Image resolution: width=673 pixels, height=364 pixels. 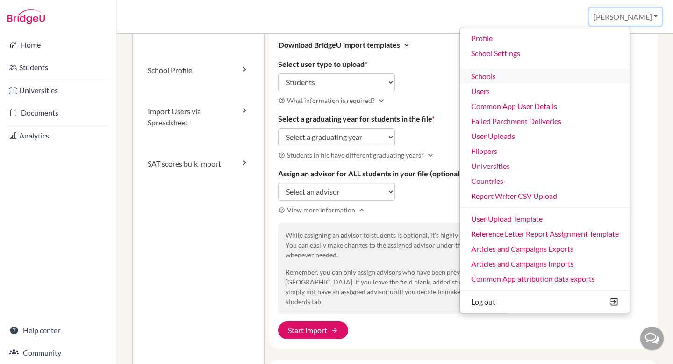 What do you see at coordinates (313, 330) in the screenshot?
I see `button: Start import` at bounding box center [313, 330].